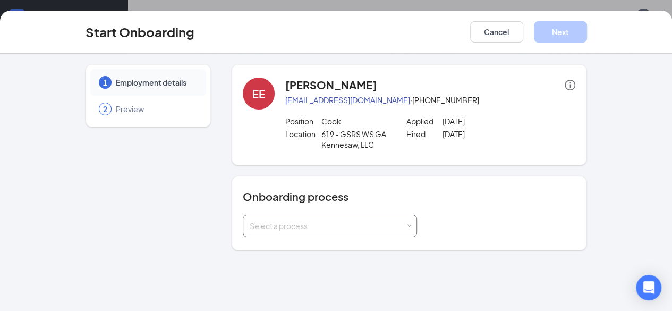  What do you see at coordinates (259, 93) in the screenshot?
I see `div: EE` at bounding box center [259, 93].